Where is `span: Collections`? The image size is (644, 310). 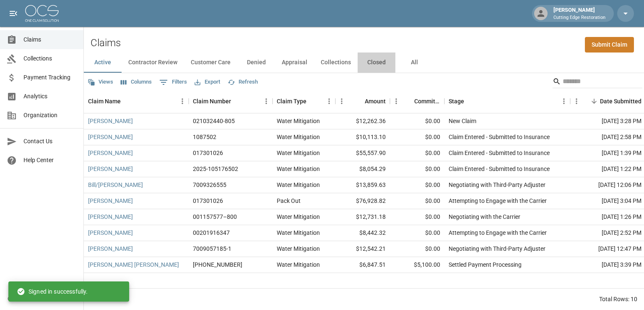
span: Collections is located at coordinates (50, 58).